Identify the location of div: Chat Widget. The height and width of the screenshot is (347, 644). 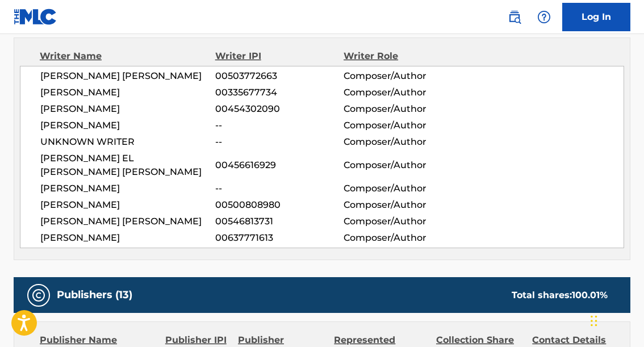
(616, 319).